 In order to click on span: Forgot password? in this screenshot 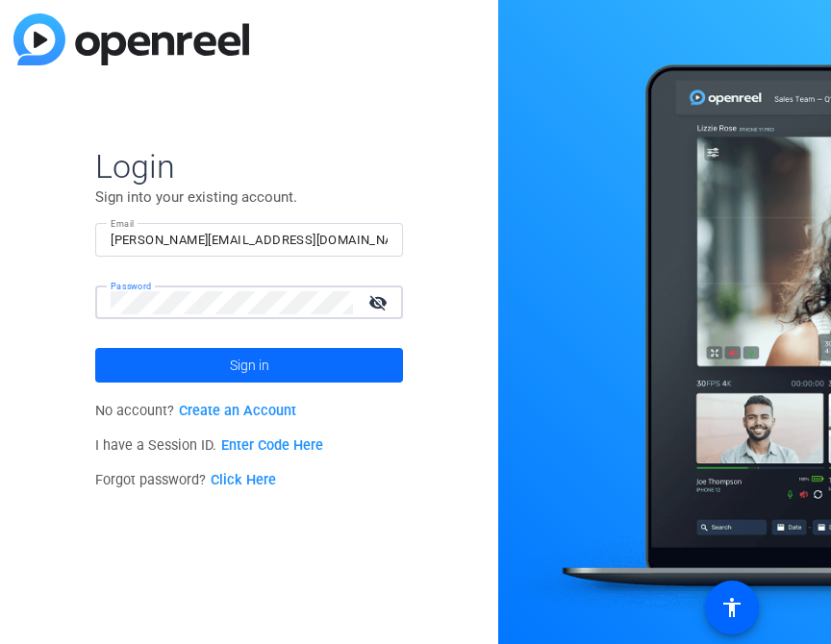, I will do `click(186, 480)`.